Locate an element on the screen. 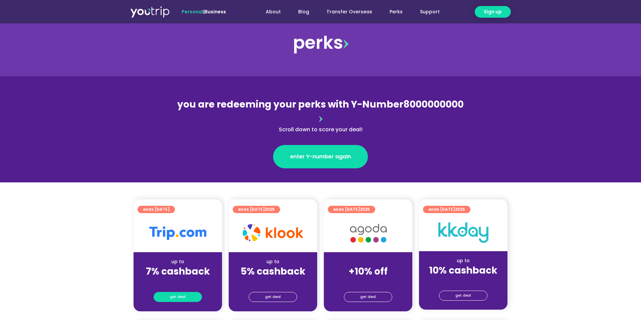 The width and height of the screenshot is (641, 320). strong: 5% cashback is located at coordinates (273, 271).